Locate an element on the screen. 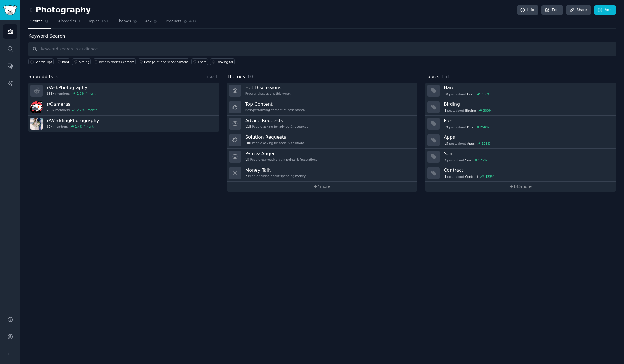 Image resolution: width=624 pixels, height=364 pixels. a: Apps15postsaboutApps175% is located at coordinates (521, 140).